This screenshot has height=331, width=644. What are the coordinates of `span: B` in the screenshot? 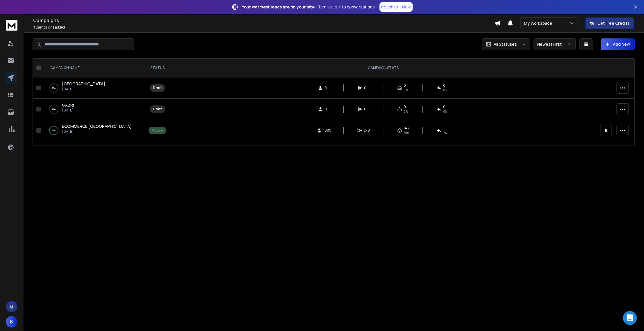 It's located at (12, 322).